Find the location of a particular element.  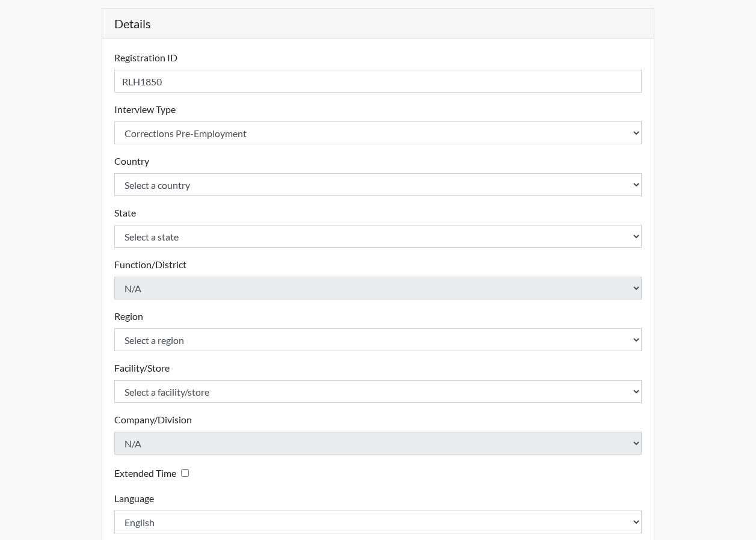

label: State is located at coordinates (125, 213).